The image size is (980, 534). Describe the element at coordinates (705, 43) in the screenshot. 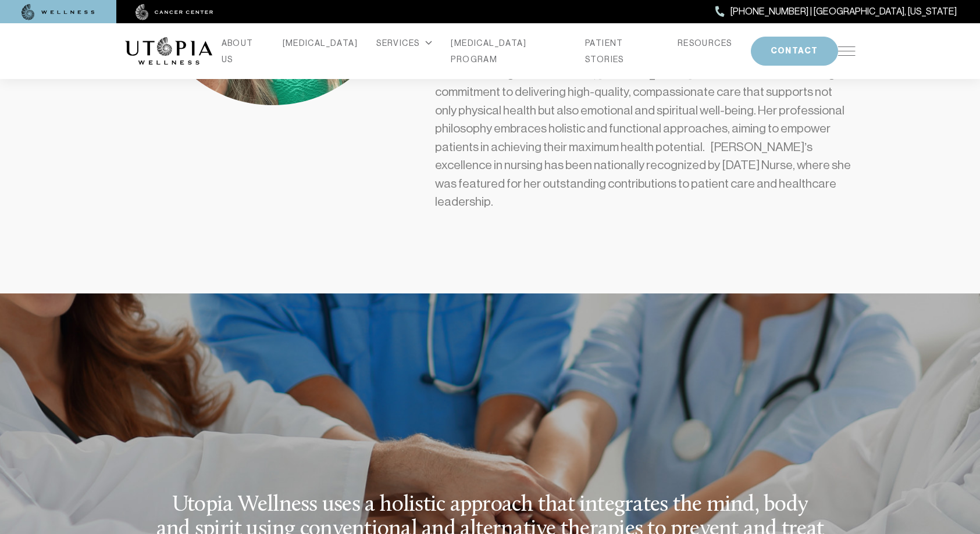

I see `a: RESOURCES` at that location.